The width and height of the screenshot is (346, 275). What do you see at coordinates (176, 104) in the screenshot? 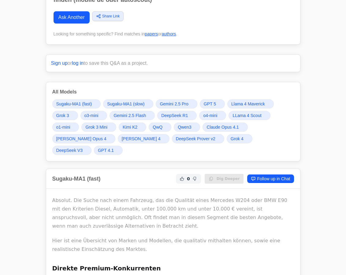
I see `a: Gemini 2.5 Pro` at bounding box center [176, 104].